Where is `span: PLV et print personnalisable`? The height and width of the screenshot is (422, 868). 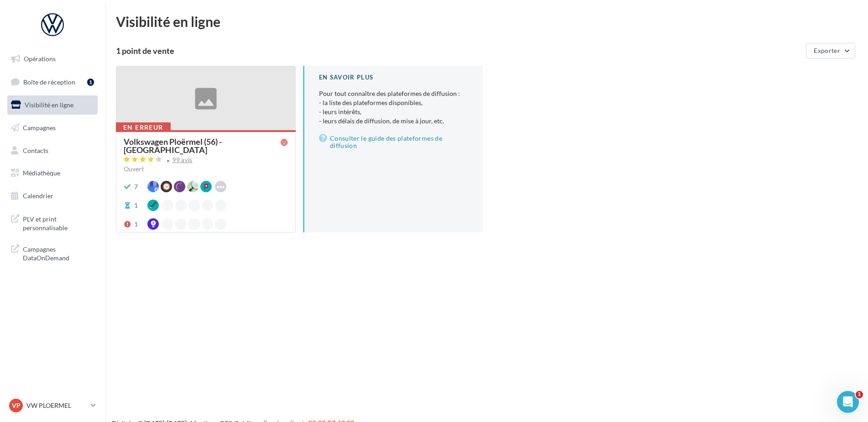
span: PLV et print personnalisable is located at coordinates (58, 222).